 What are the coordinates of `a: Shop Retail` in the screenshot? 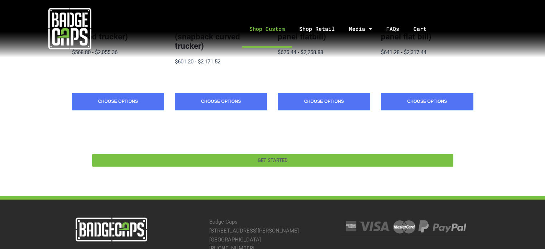 It's located at (317, 29).